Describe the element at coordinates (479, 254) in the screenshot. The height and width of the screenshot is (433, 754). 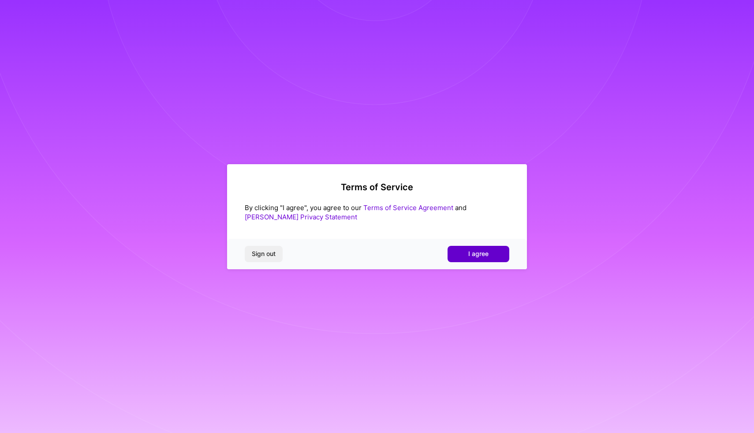
I see `button: I agree` at that location.